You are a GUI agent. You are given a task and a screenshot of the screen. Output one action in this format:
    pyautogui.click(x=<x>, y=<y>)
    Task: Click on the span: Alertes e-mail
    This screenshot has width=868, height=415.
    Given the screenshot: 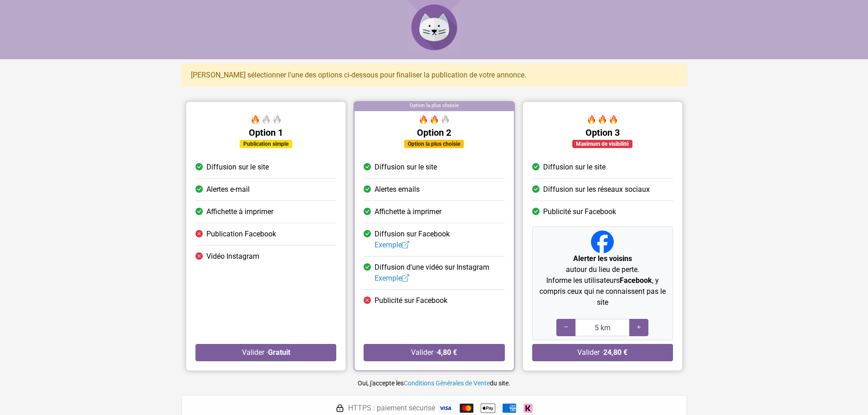 What is the action you would take?
    pyautogui.click(x=228, y=190)
    